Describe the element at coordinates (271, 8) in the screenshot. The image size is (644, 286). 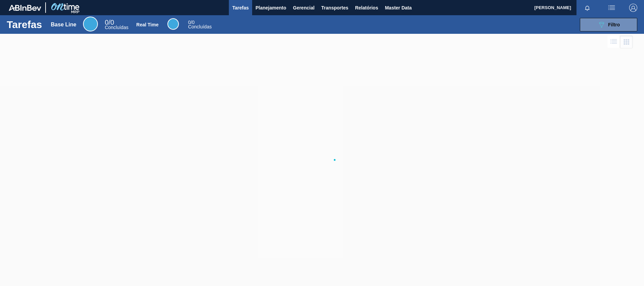
I see `span: Planejamento` at that location.